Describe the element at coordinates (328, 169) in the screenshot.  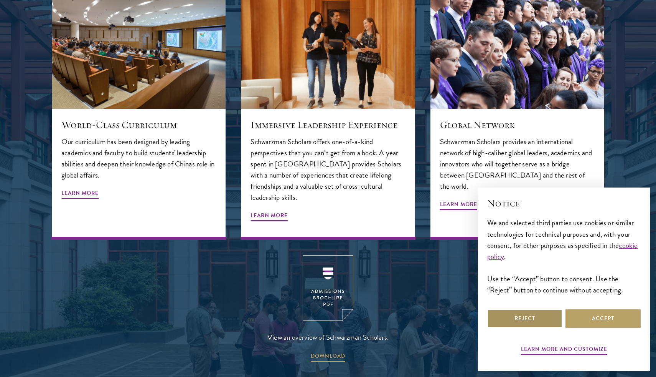
I see `p: Schwarzman Scholars offers one-of-a-kind perspectives that you can’t get from a book. A year spen...` at that location.